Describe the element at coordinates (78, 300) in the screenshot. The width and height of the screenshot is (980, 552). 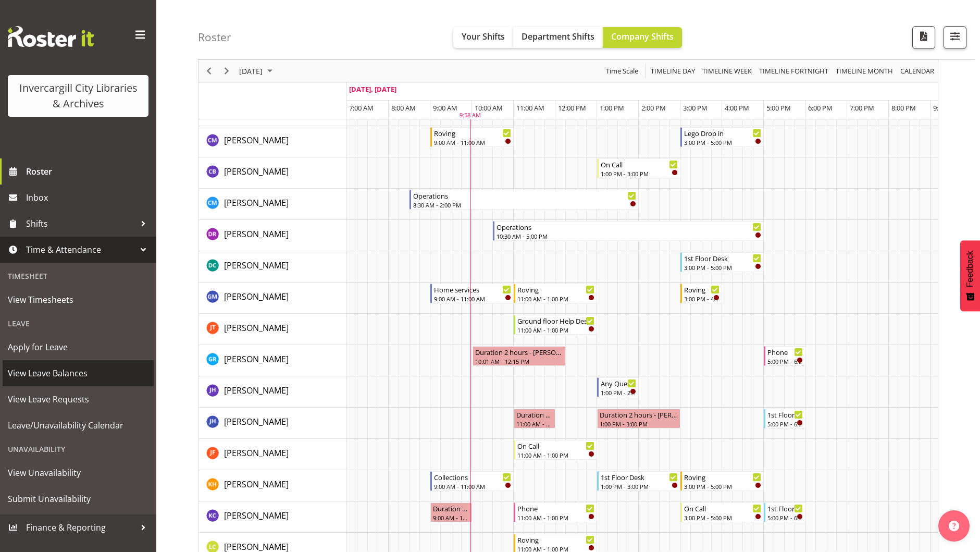
I see `a: View Timesheets` at that location.